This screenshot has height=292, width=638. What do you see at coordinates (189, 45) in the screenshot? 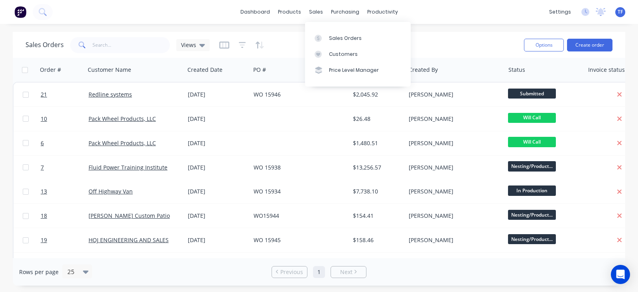
I see `span: Views` at bounding box center [189, 45].